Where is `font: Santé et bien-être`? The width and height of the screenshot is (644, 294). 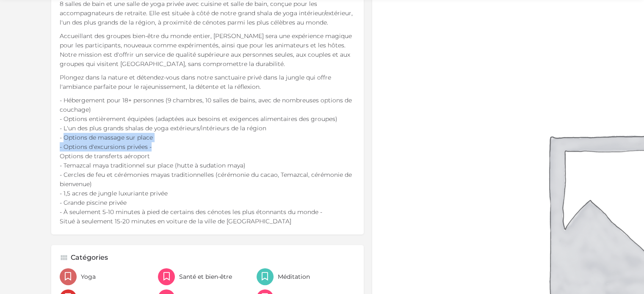
font: Santé et bien-être is located at coordinates (205, 277).